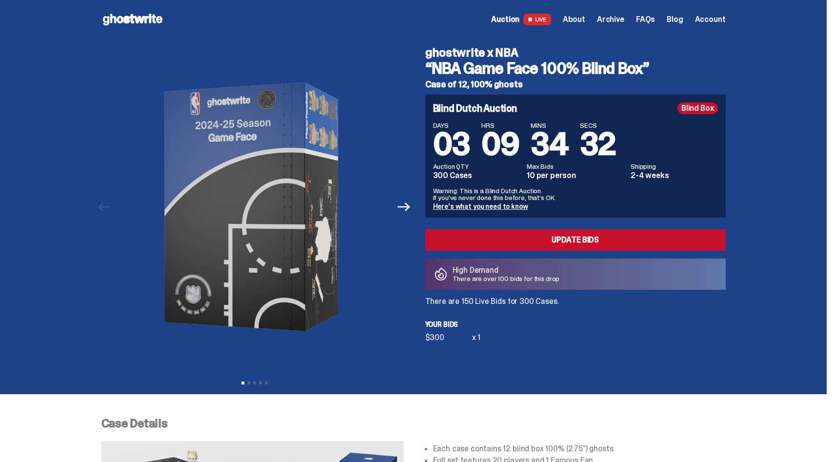 This screenshot has width=834, height=462. Describe the element at coordinates (475, 108) in the screenshot. I see `h4: Blind Dutch Auction` at that location.